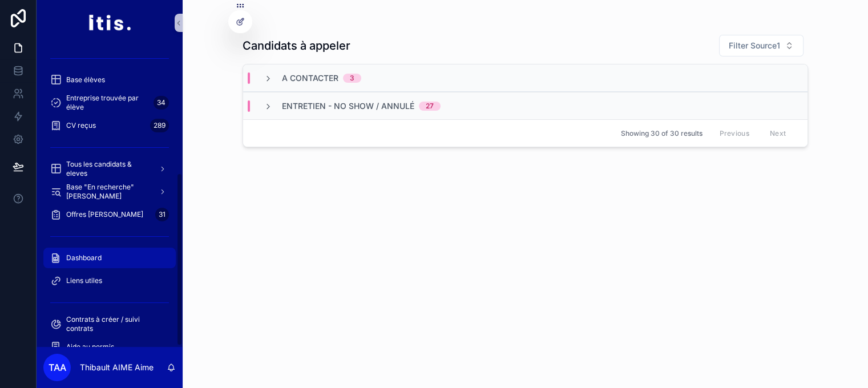 The image size is (868, 388). I want to click on div: 31, so click(162, 214).